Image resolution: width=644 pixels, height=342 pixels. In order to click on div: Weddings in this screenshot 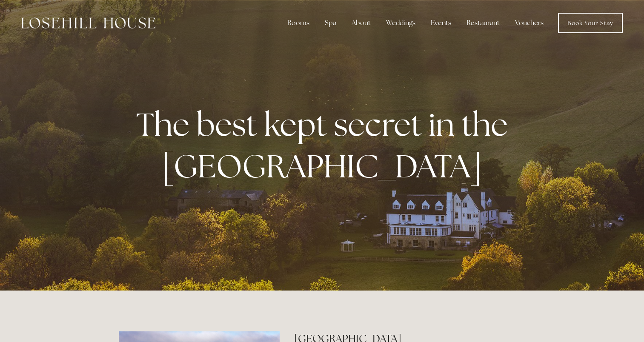, I will do `click(401, 23)`.